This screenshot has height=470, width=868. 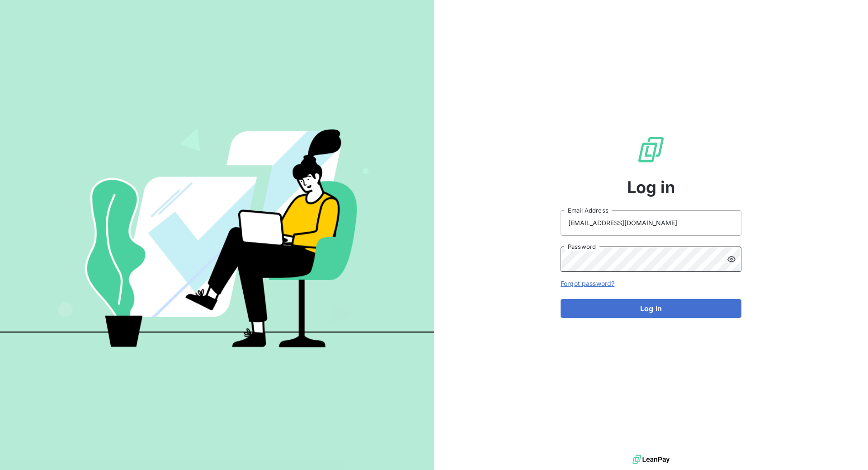 I want to click on input: placeholder, so click(x=651, y=223).